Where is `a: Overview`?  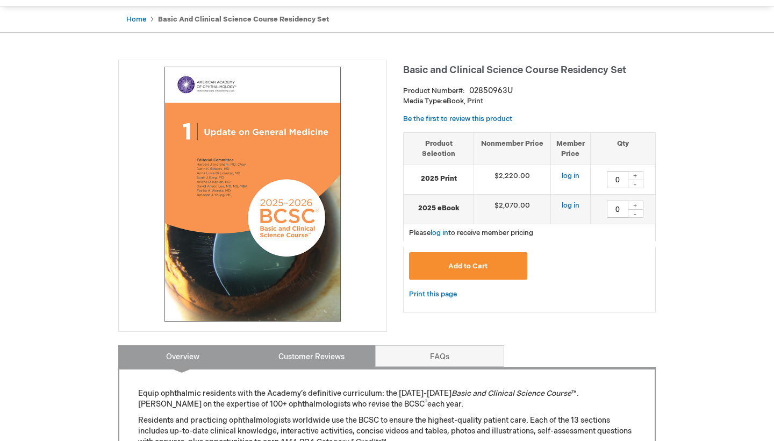 a: Overview is located at coordinates (183, 356).